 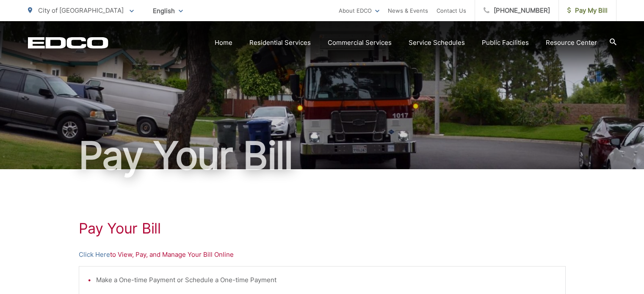 I want to click on a: Click Here, so click(x=94, y=255).